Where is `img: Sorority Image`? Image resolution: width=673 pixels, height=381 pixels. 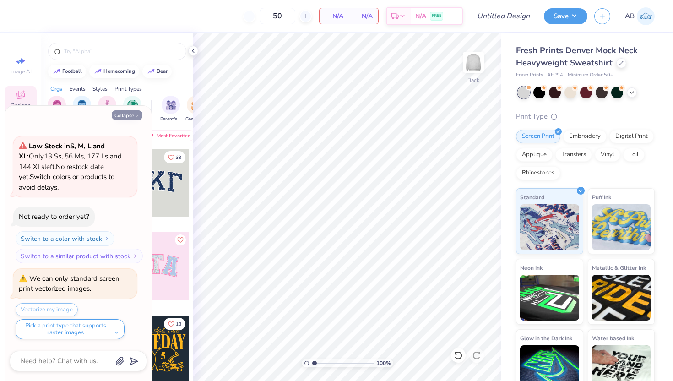 img: Sorority Image is located at coordinates (57, 105).